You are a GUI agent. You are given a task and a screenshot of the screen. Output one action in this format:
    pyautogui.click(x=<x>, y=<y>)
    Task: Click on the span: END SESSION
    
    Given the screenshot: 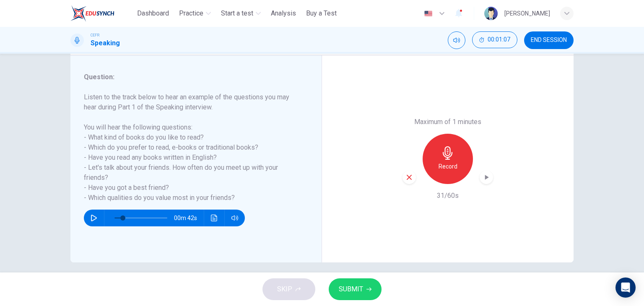 What is the action you would take?
    pyautogui.click(x=549, y=40)
    